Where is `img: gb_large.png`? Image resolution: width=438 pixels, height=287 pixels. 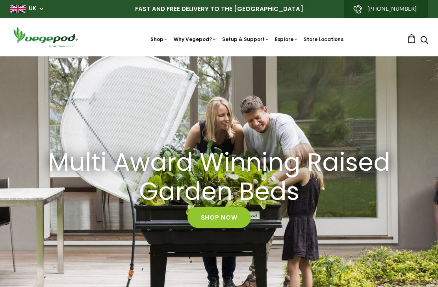 img: gb_large.png is located at coordinates (18, 9).